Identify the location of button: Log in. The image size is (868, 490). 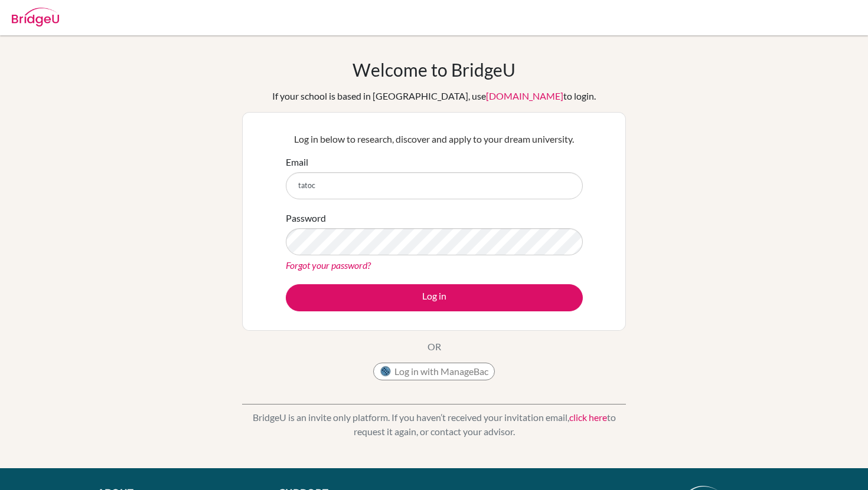
(434, 298).